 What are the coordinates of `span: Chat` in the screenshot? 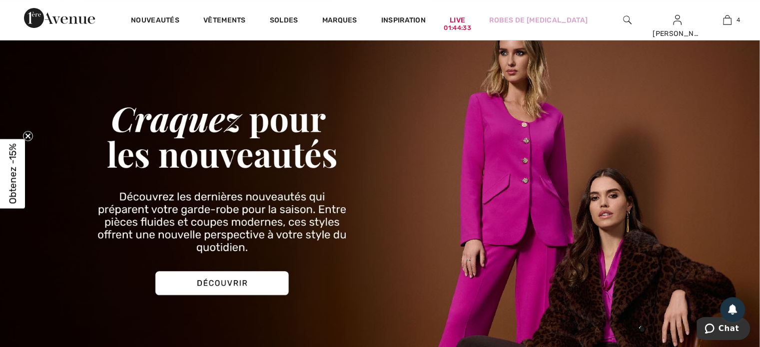 It's located at (32, 11).